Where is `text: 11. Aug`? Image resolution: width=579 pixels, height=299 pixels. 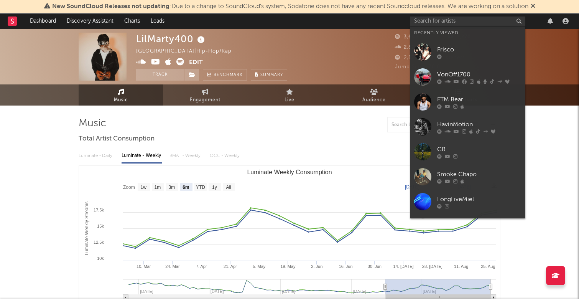 text: 11. Aug is located at coordinates (461, 266).